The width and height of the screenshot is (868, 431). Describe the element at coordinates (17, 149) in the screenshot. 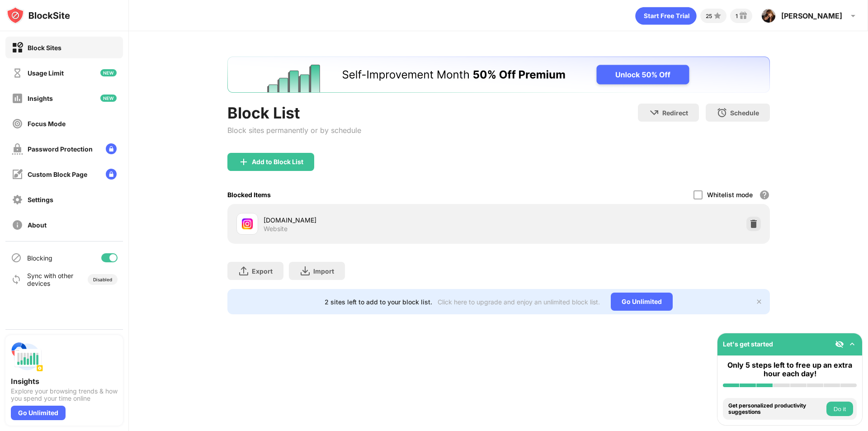

I see `img: password-protection-off.svg` at that location.